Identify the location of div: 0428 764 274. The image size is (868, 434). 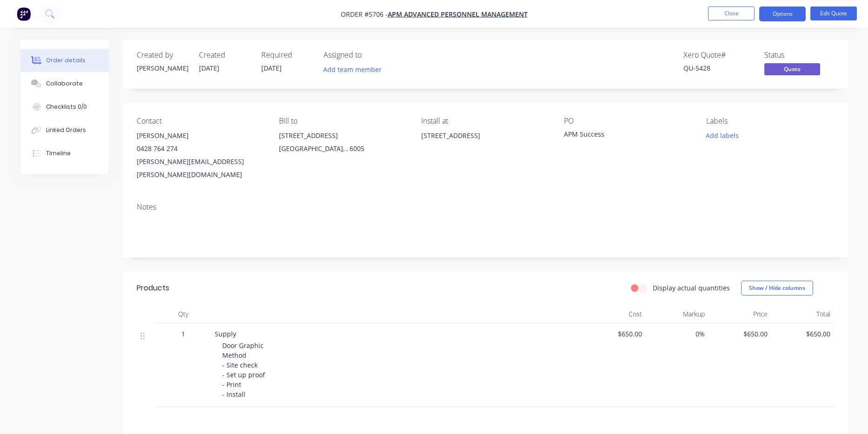
(200, 149).